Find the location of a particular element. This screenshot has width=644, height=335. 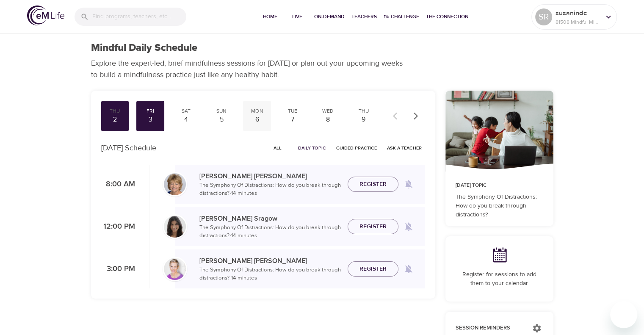

div: 3 is located at coordinates (150, 119).